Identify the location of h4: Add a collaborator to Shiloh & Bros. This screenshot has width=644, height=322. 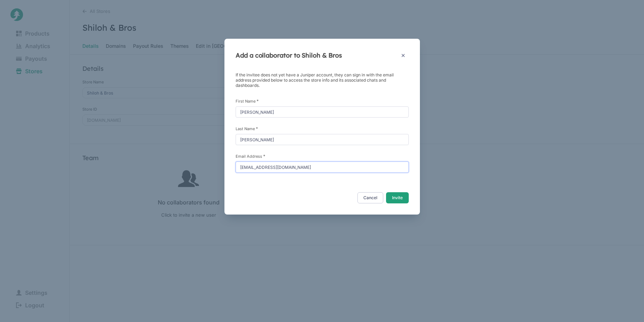
(316, 56).